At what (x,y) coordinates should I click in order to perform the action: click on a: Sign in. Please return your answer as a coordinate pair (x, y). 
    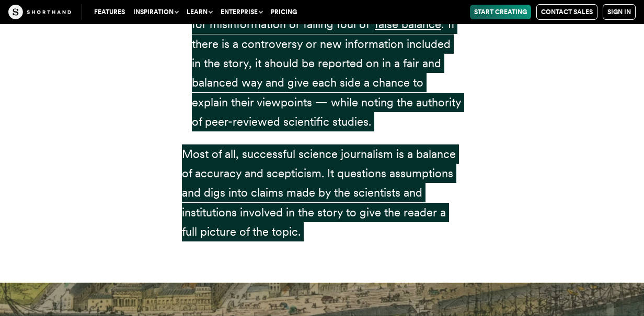
    Looking at the image, I should click on (618, 12).